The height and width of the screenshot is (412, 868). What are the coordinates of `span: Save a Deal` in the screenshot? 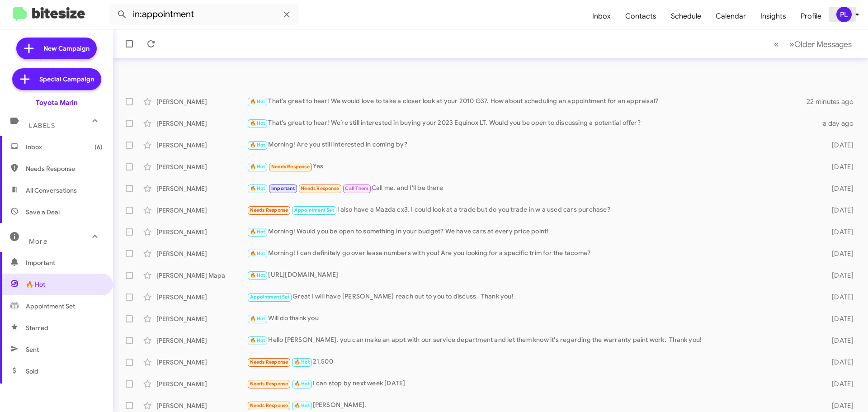 It's located at (42, 212).